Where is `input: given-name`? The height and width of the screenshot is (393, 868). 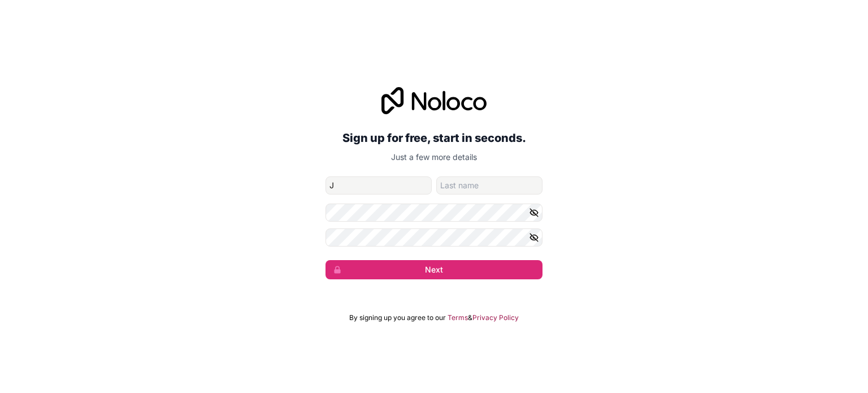 input: given-name is located at coordinates (379, 185).